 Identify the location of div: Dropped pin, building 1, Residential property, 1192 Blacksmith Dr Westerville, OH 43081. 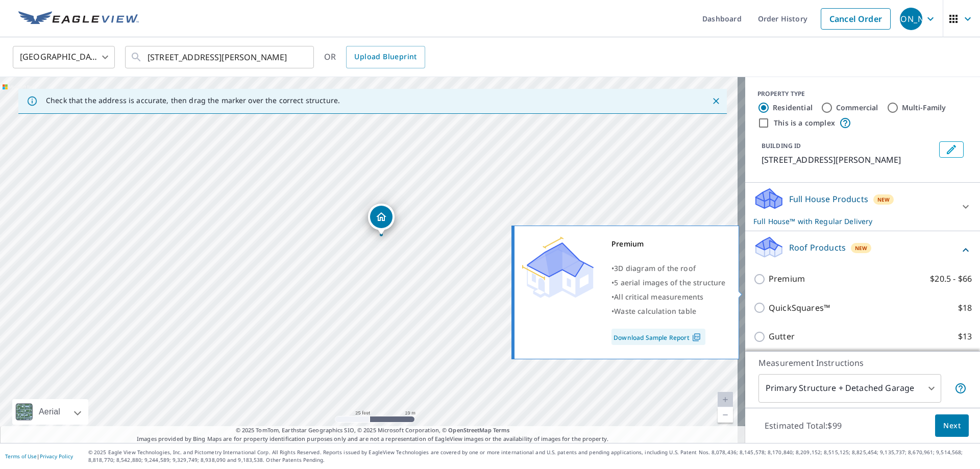
(381, 219).